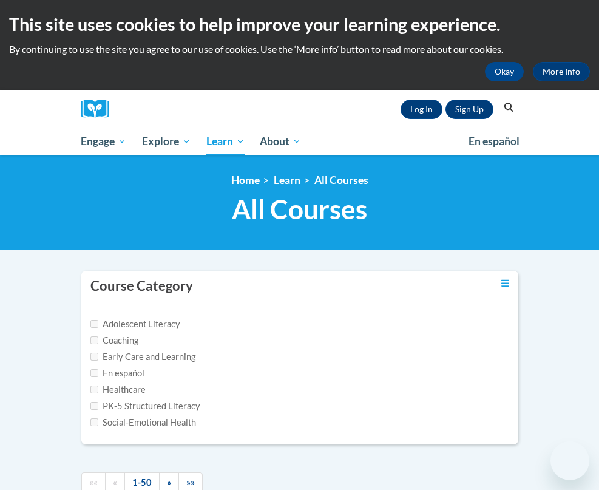 This screenshot has width=599, height=490. What do you see at coordinates (118, 390) in the screenshot?
I see `label: Healthcare` at bounding box center [118, 390].